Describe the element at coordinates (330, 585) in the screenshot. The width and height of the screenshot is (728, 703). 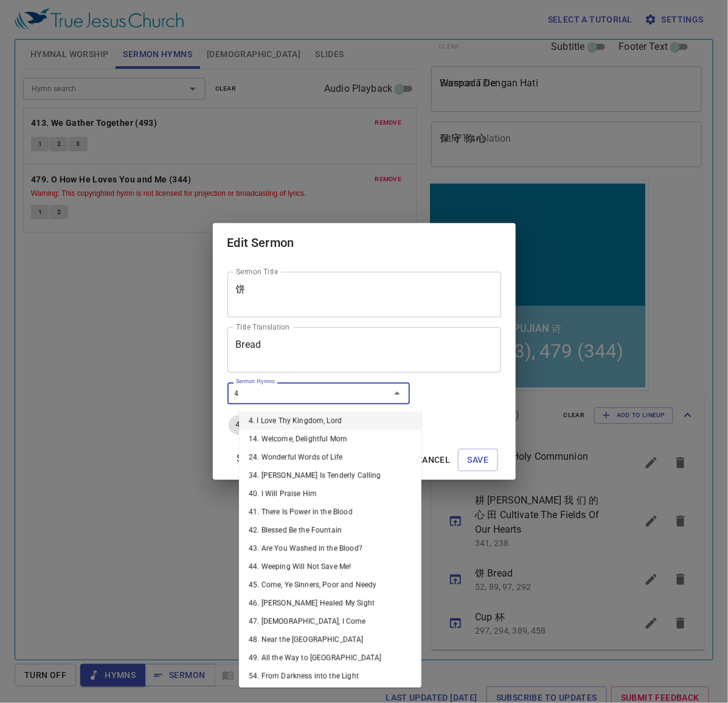
I see `li: 45. Come, Ye Sinners, Poor and Needy` at that location.